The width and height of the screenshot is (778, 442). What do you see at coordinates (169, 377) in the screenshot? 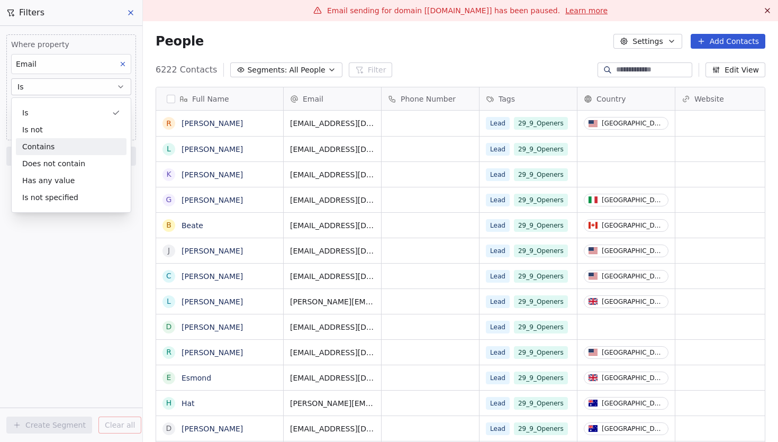
I see `div: E` at bounding box center [169, 377].